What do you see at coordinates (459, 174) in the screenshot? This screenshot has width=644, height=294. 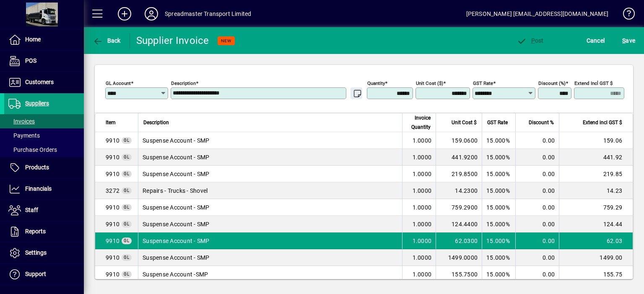 I see `td: 219.8500` at bounding box center [459, 174].